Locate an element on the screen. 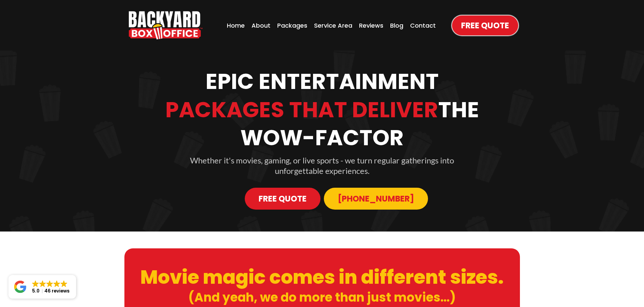  div: About is located at coordinates (261, 25).